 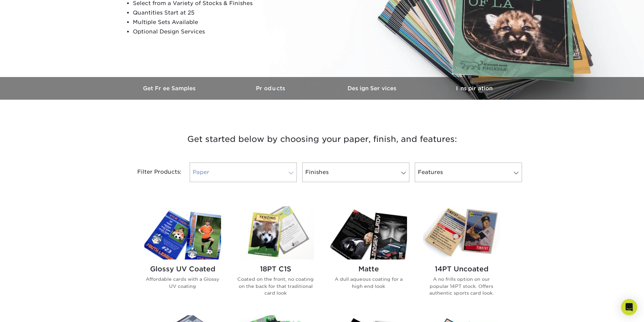 I want to click on a: Design Services, so click(x=373, y=88).